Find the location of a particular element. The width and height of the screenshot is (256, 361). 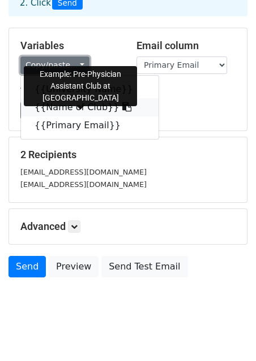

div: Chat Widget is located at coordinates (227, 334).